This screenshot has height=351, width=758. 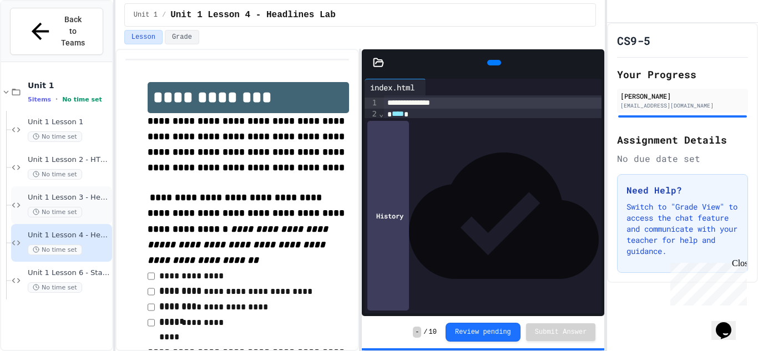 What do you see at coordinates (69, 198) in the screenshot?
I see `span: Unit 1 Lesson 3 - Headers and Paragraph tags` at bounding box center [69, 198].